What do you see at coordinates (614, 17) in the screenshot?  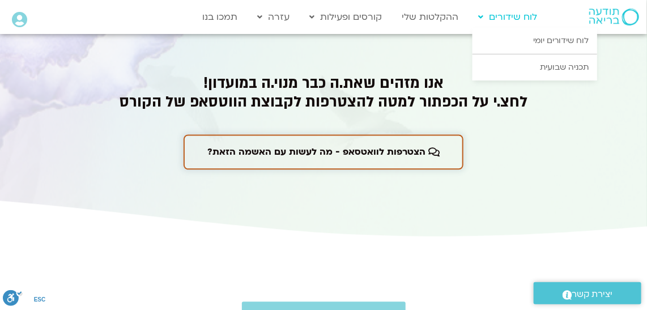 I see `img: תודעה בריאה` at bounding box center [614, 17].